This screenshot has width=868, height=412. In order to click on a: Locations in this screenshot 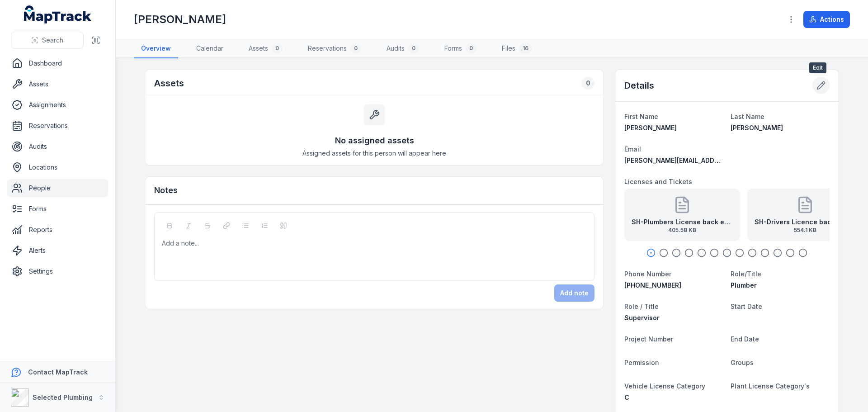, I will do `click(57, 167)`.